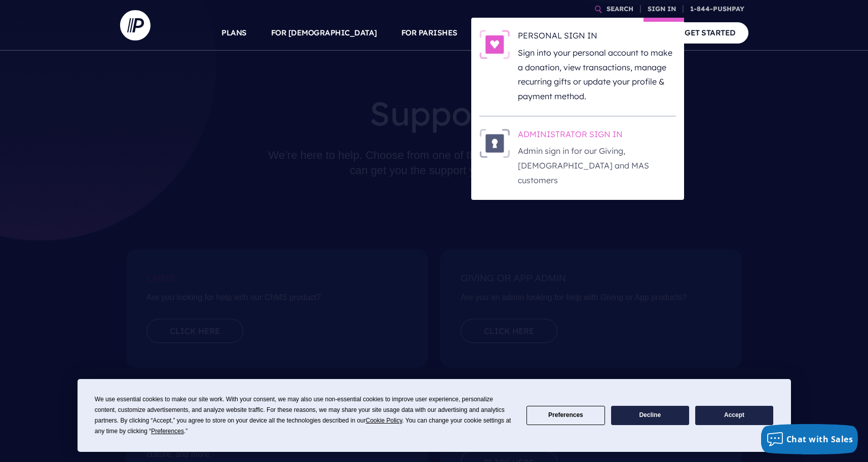 This screenshot has height=462, width=868. Describe the element at coordinates (597, 37) in the screenshot. I see `h6: PERSONAL SIGN IN` at that location.